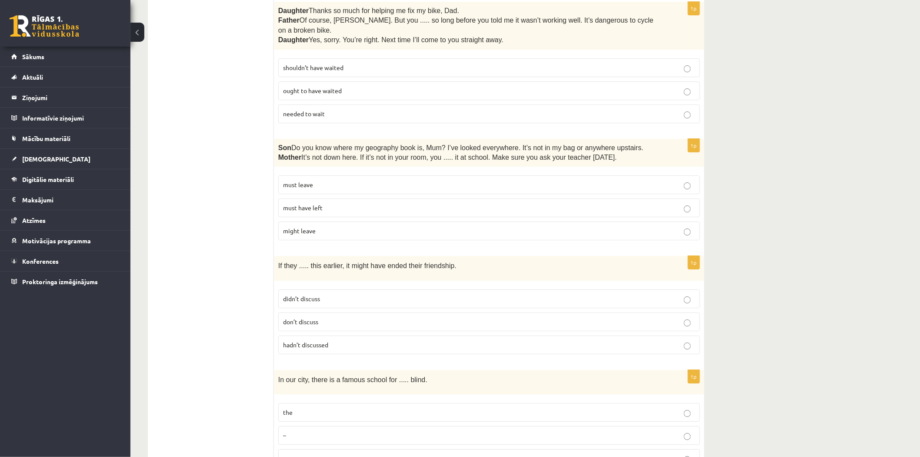  What do you see at coordinates (312, 90) in the screenshot?
I see `span: ought to have waited` at bounding box center [312, 90].